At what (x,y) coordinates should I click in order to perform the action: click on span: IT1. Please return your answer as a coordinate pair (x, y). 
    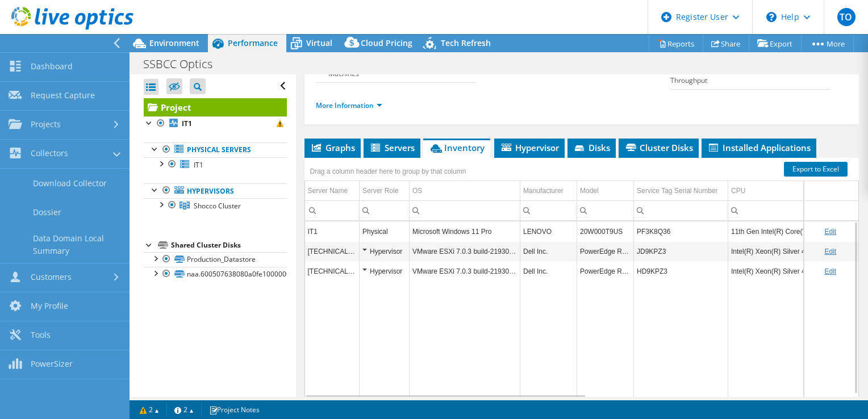
    Looking at the image, I should click on (198, 165).